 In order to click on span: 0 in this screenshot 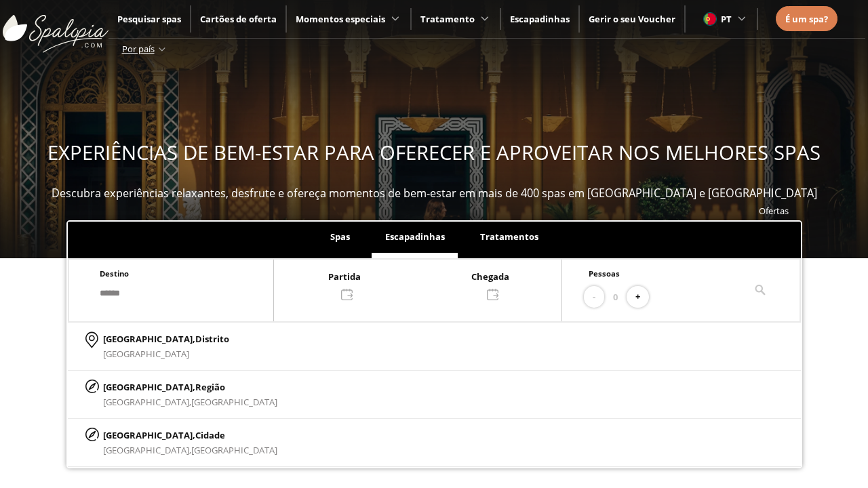, I will do `click(615, 297)`.